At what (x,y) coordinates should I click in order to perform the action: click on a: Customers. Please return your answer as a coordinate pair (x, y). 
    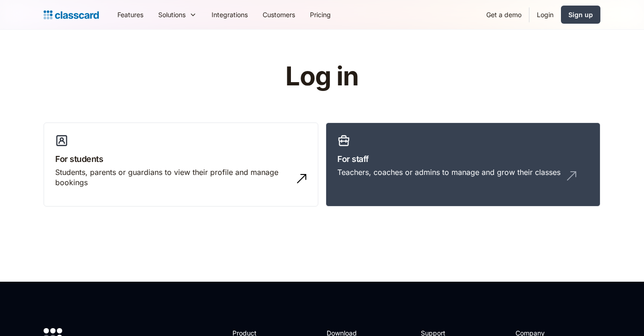
    Looking at the image, I should click on (279, 14).